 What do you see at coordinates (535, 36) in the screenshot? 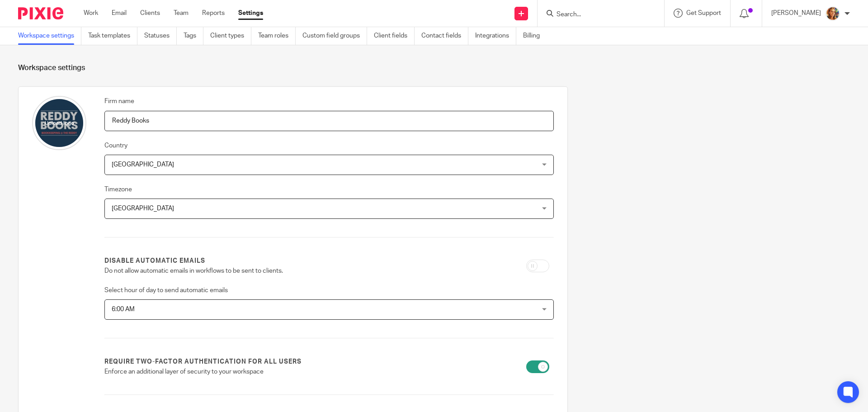
I see `a: Billing` at bounding box center [535, 36].